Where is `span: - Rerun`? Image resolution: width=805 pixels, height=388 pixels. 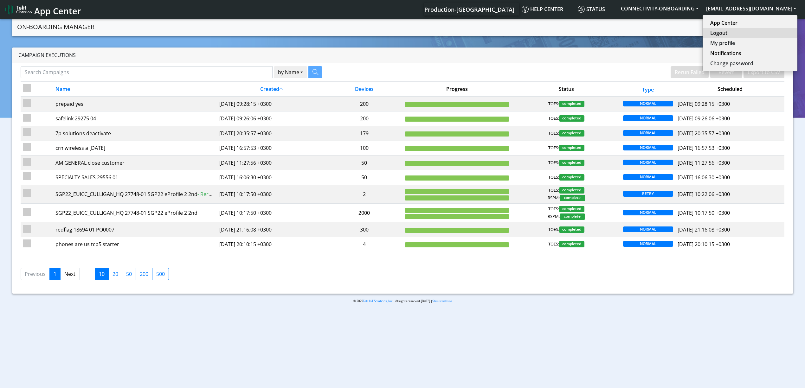
span: - Rerun is located at coordinates (206, 194).